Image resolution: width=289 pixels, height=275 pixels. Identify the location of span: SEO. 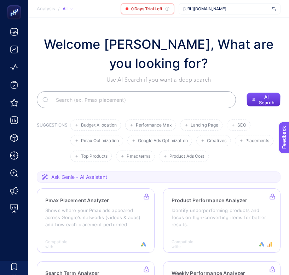
(241, 125).